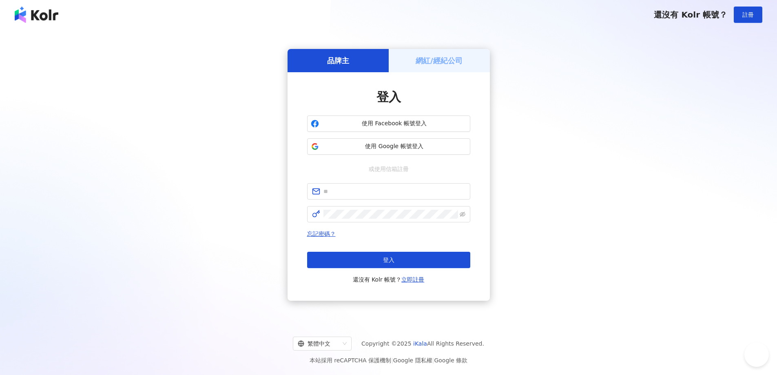 This screenshot has width=777, height=375. What do you see at coordinates (413, 280) in the screenshot?
I see `a: 立即註冊` at bounding box center [413, 280].